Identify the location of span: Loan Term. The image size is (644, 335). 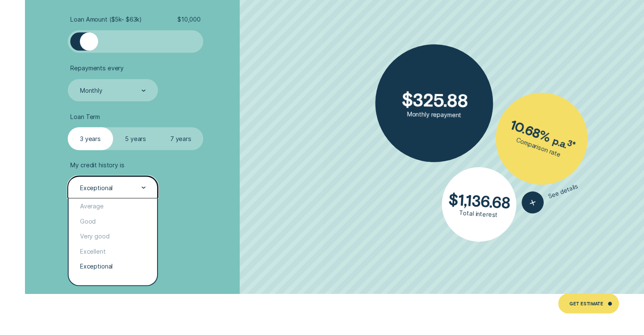
(85, 116).